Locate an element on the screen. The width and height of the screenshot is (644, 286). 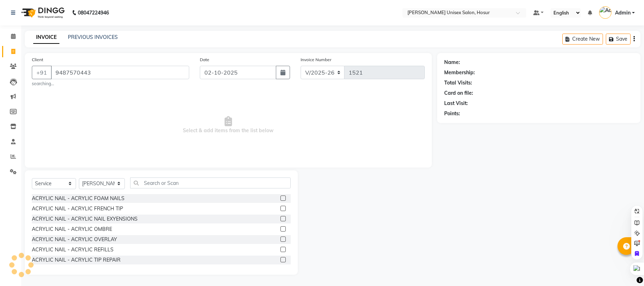
div: Total Visits: is located at coordinates (458, 83).